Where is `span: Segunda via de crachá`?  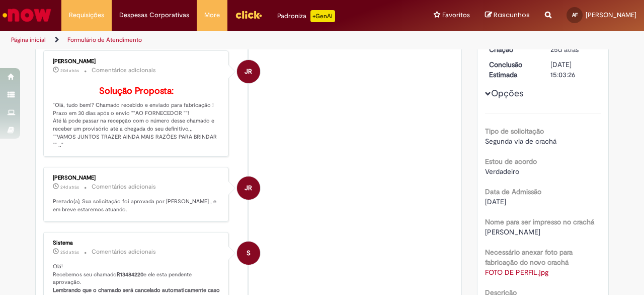
span: Segunda via de crachá is located at coordinates (521, 141).